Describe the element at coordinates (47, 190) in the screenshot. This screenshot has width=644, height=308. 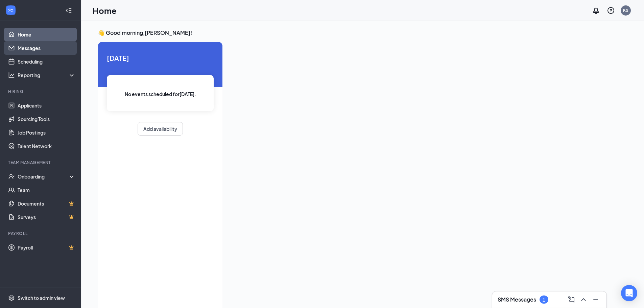
I see `a: Team` at that location.